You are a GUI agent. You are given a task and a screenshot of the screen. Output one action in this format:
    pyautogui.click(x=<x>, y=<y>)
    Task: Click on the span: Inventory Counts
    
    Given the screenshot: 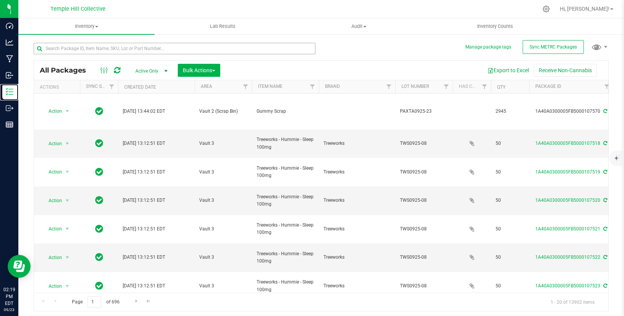 What is the action you would take?
    pyautogui.click(x=495, y=26)
    